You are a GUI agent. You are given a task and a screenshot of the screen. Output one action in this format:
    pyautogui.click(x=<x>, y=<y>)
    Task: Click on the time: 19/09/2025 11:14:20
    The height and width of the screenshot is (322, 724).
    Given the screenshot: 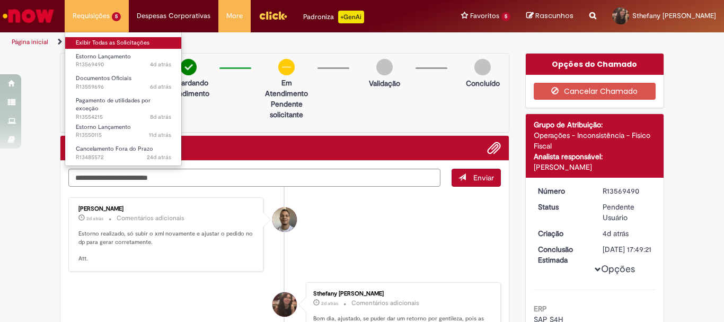 What is the action you would take?
    pyautogui.click(x=160, y=135)
    